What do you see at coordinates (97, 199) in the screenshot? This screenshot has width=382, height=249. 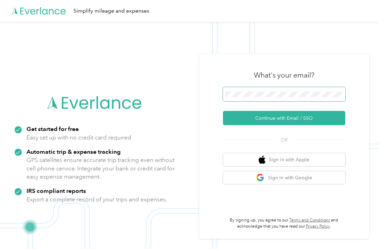 I see `p: Export a complete record of your trips and expenses.` at bounding box center [97, 199].